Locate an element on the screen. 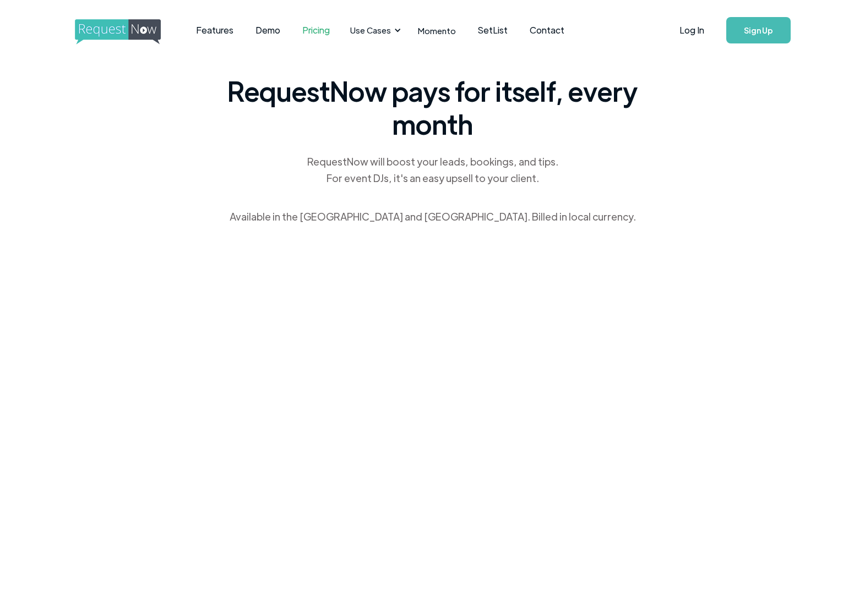  a: Log In is located at coordinates (691, 30).